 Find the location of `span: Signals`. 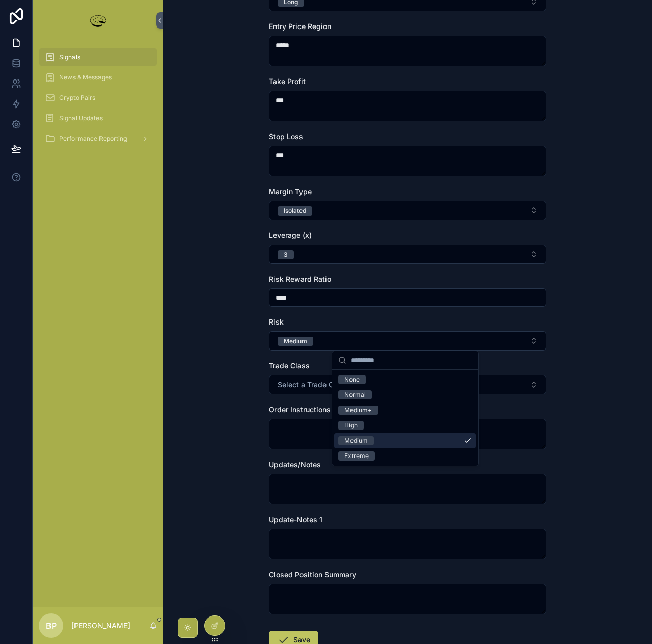

span: Signals is located at coordinates (69, 57).